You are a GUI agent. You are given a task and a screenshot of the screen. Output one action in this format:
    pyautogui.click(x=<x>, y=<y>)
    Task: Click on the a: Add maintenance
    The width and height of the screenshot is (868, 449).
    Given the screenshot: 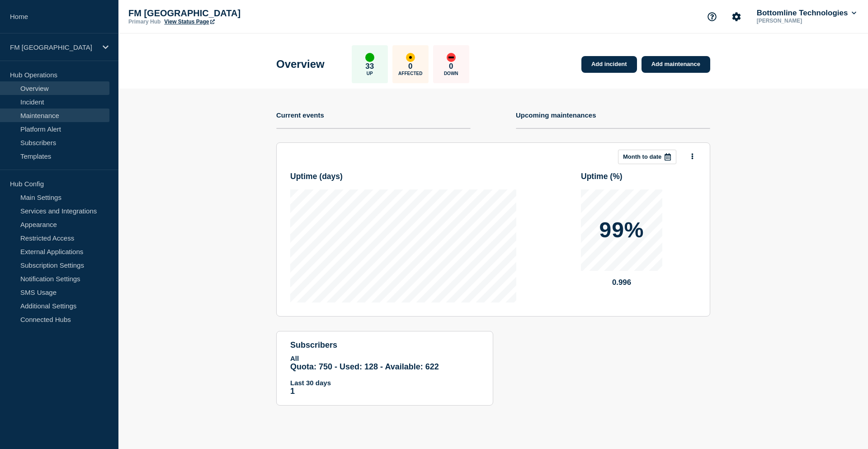 What is the action you would take?
    pyautogui.click(x=676, y=64)
    